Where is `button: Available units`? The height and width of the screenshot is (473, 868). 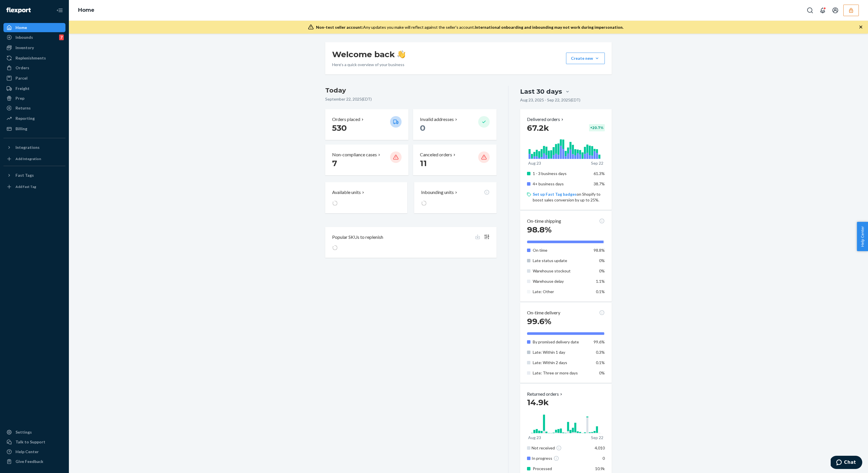
button: Available units is located at coordinates (367, 197).